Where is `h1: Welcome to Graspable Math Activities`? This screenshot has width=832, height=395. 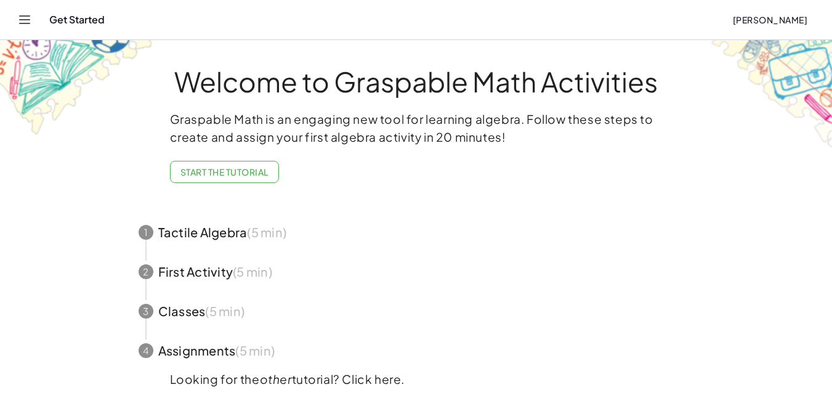 h1: Welcome to Graspable Math Activities is located at coordinates (417, 81).